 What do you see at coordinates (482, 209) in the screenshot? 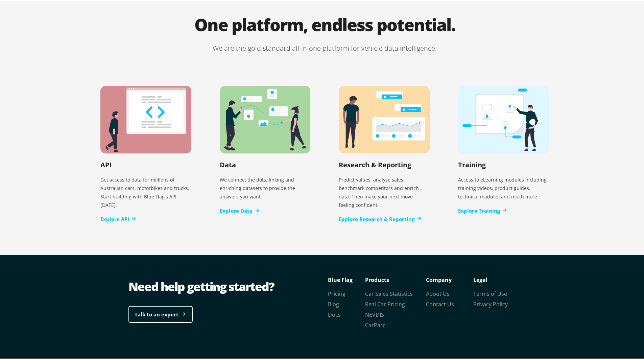
I see `a: Explore Training` at bounding box center [482, 209].